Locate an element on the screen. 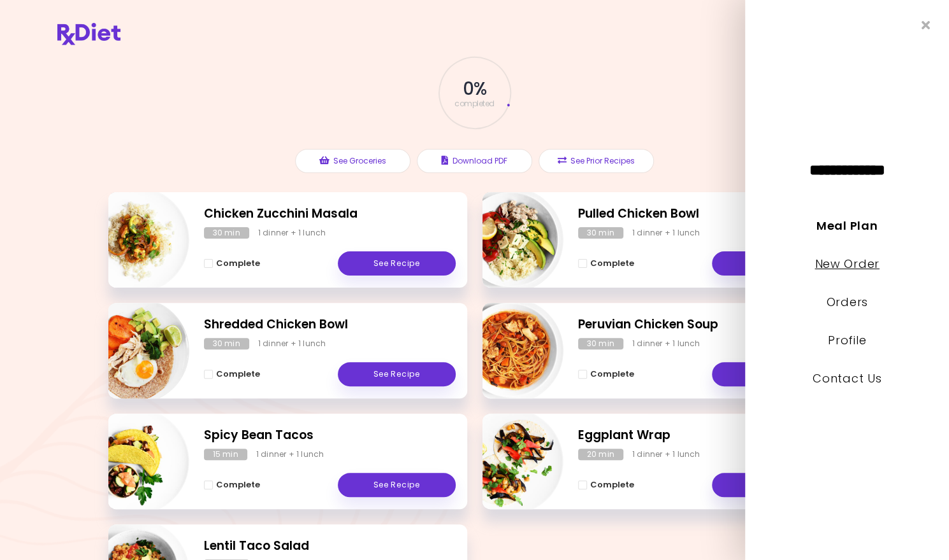 The height and width of the screenshot is (560, 949). h2: Chicken Zucchini Masala is located at coordinates (329, 214).